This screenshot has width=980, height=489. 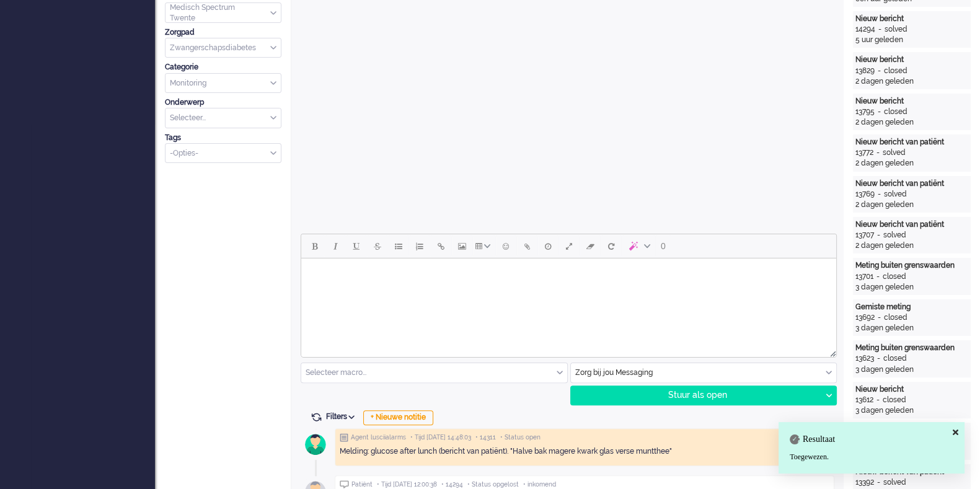 What do you see at coordinates (864, 152) in the screenshot?
I see `div: 13772` at bounding box center [864, 152].